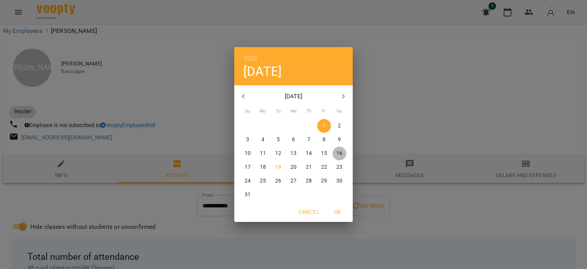 Image resolution: width=587 pixels, height=269 pixels. Describe the element at coordinates (324, 126) in the screenshot. I see `p: 1` at that location.